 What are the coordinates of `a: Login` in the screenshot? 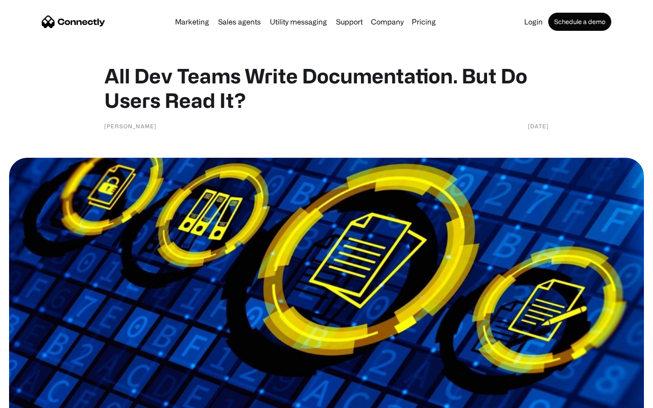 It's located at (533, 22).